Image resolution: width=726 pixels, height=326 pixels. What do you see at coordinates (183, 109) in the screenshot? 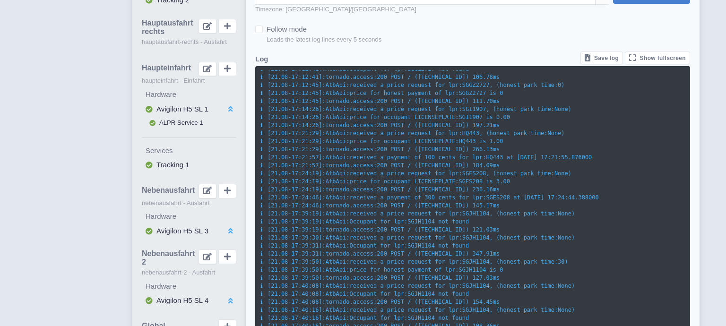
I see `span: Avigilon H5 SL 1` at bounding box center [183, 109].